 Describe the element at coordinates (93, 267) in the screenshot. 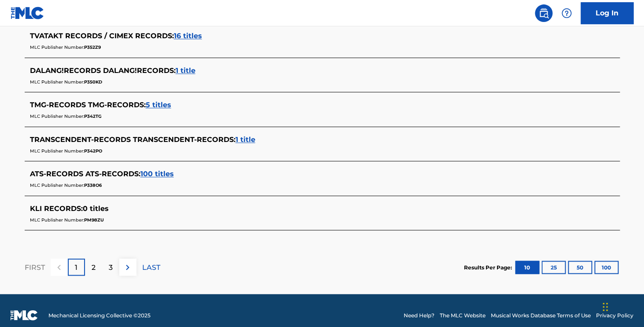

I see `p: 2` at that location.